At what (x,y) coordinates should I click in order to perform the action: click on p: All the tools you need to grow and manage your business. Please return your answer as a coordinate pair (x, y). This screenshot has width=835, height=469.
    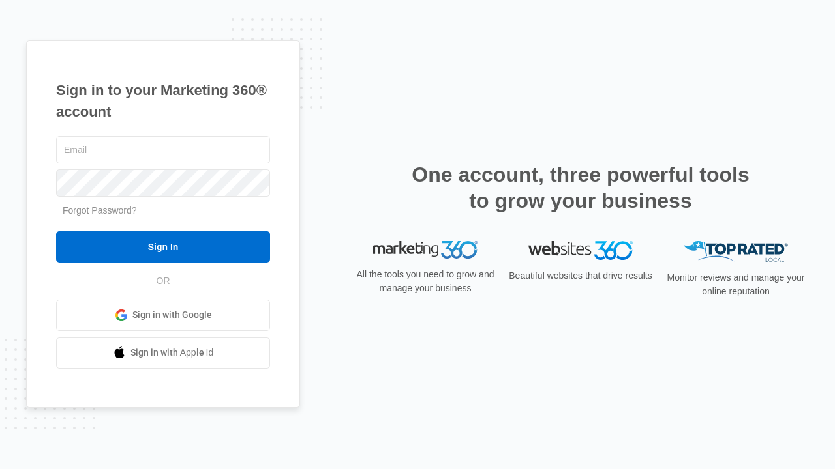
    Looking at the image, I should click on (425, 282).